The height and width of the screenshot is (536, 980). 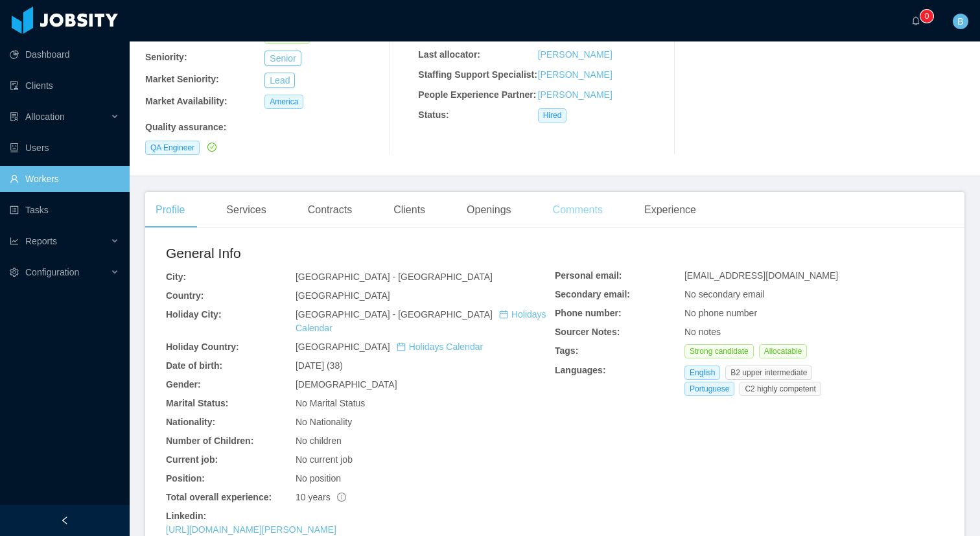 I want to click on a: icon: calendarHolidays Calendar, so click(x=439, y=347).